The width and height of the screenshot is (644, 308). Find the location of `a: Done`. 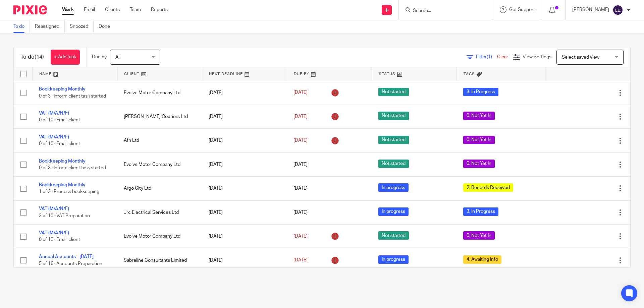

a: Done is located at coordinates (106, 26).